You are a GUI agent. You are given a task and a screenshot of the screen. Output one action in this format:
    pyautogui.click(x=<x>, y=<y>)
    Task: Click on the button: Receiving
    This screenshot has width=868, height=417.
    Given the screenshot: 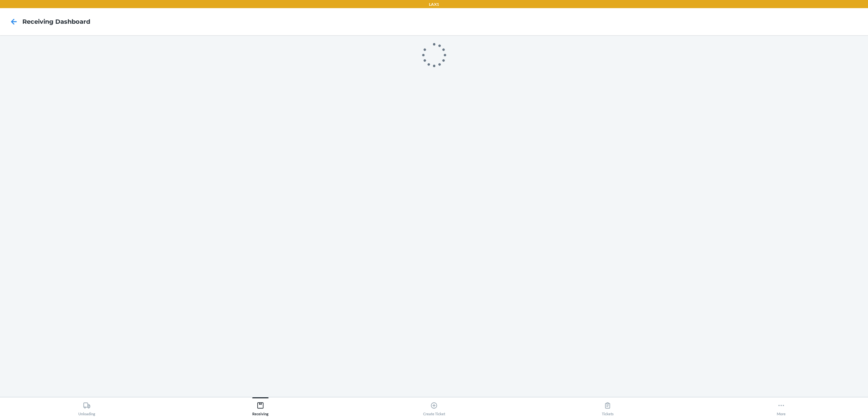 What is the action you would take?
    pyautogui.click(x=260, y=407)
    